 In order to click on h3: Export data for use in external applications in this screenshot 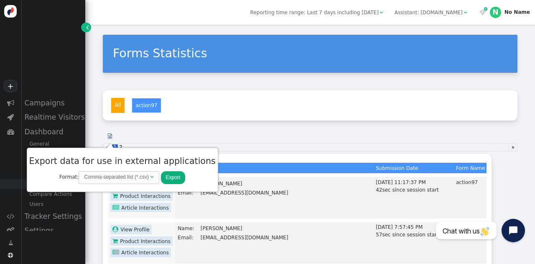, I will do `click(122, 161)`.